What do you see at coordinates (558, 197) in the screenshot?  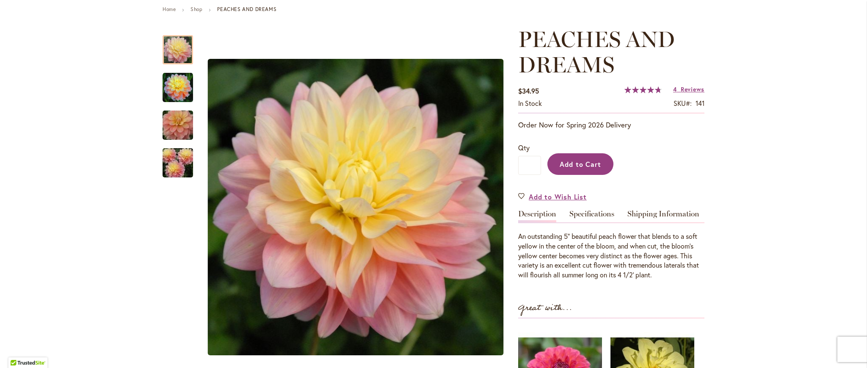 I see `span: Add to Wish List` at bounding box center [558, 197].